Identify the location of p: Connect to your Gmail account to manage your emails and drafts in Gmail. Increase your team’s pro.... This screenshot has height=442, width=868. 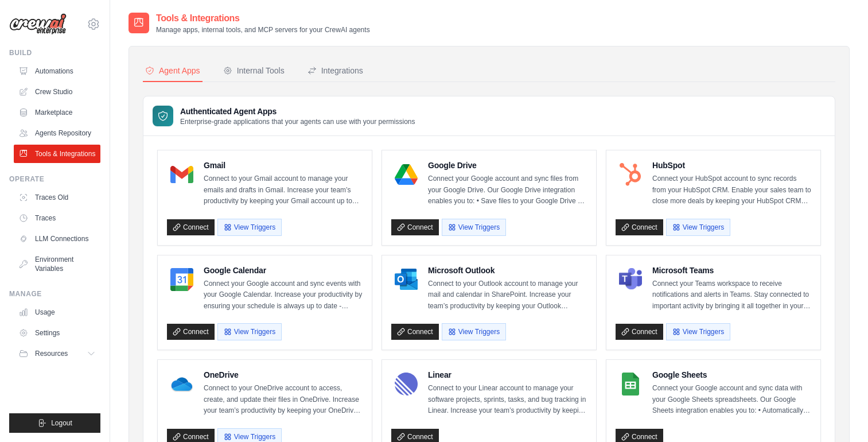
(283, 190).